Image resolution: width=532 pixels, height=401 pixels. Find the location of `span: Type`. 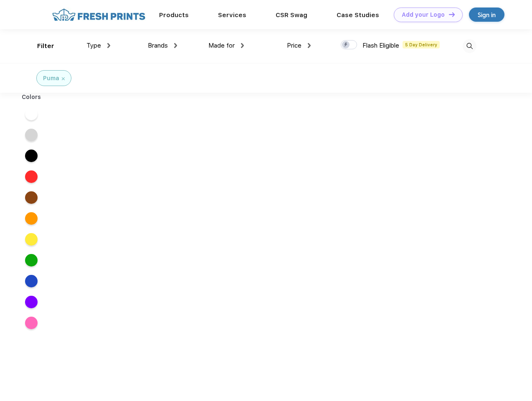

span: Type is located at coordinates (94, 45).